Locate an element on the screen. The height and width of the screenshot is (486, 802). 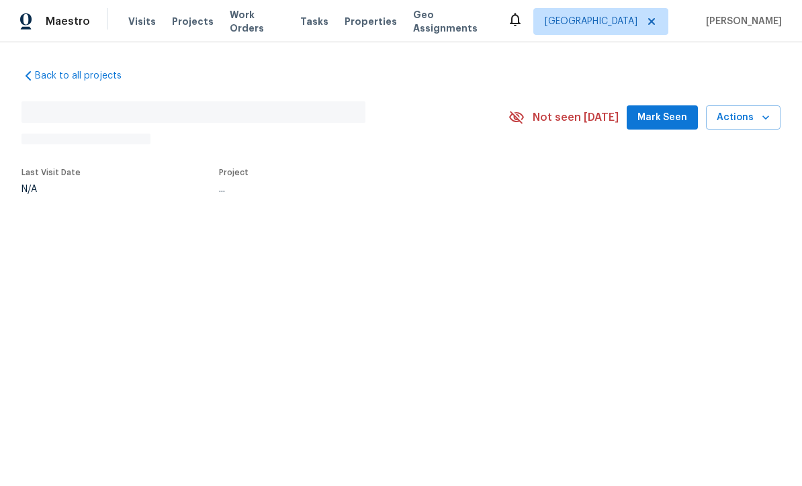
span: Mark Seen is located at coordinates (662, 118).